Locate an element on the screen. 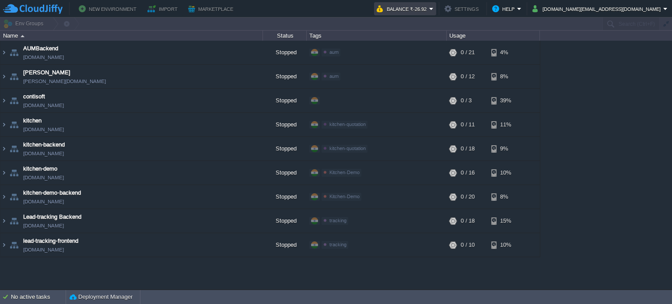  button: Deployment Manager is located at coordinates (101, 297).